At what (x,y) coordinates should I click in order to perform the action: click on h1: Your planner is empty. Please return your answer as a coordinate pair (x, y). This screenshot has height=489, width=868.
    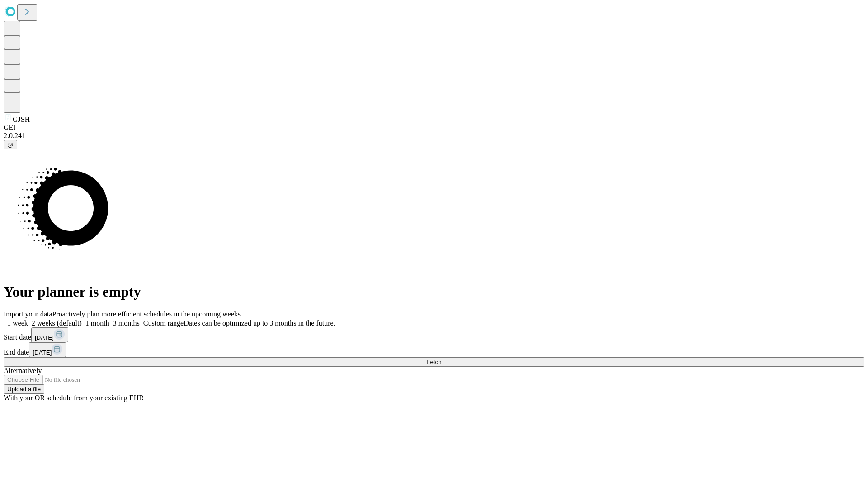
    Looking at the image, I should click on (434, 291).